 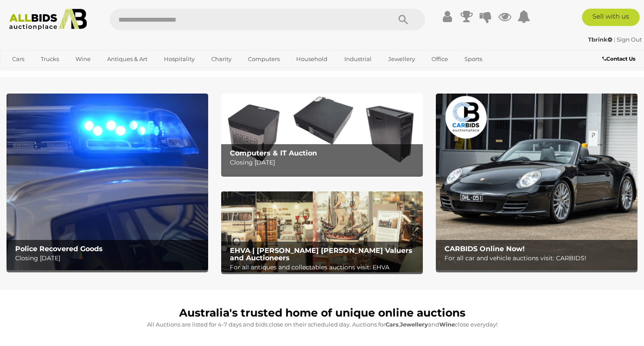 I want to click on p: For all car and vehicle auctions visit: CARBIDS!, so click(x=539, y=258).